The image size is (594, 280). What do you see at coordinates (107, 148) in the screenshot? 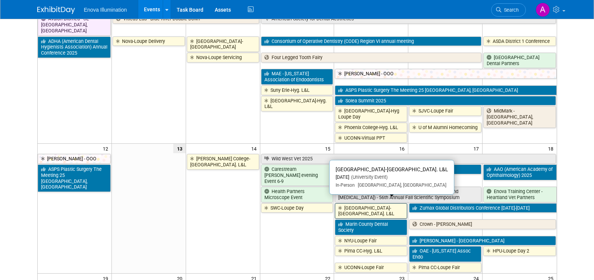
I see `span: 12` at bounding box center [107, 148].